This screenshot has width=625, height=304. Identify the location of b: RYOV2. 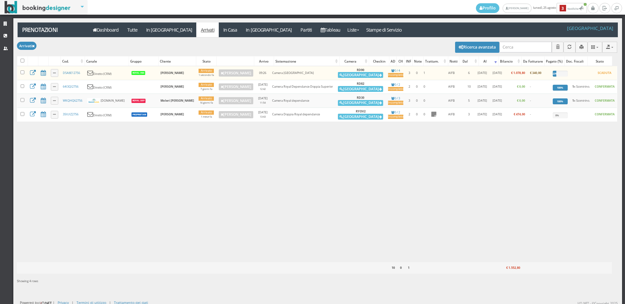
(361, 111).